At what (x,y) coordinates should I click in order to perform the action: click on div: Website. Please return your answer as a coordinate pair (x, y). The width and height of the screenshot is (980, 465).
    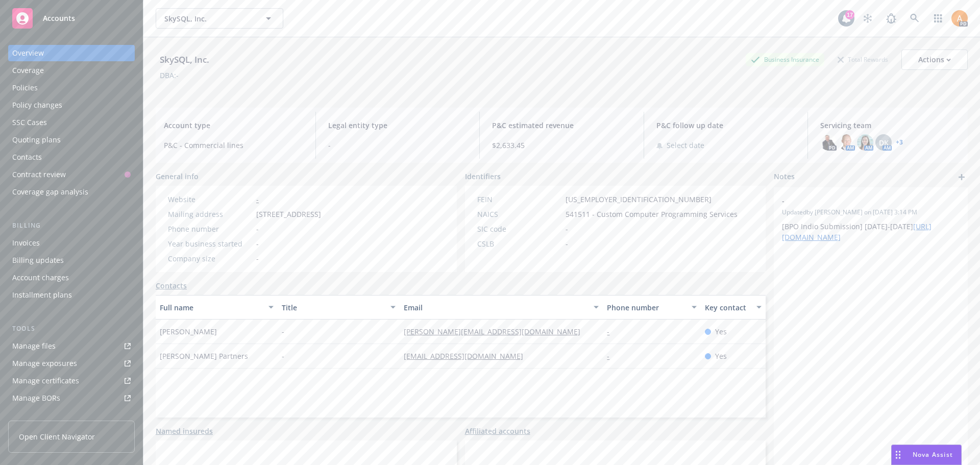
    Looking at the image, I should click on (210, 199).